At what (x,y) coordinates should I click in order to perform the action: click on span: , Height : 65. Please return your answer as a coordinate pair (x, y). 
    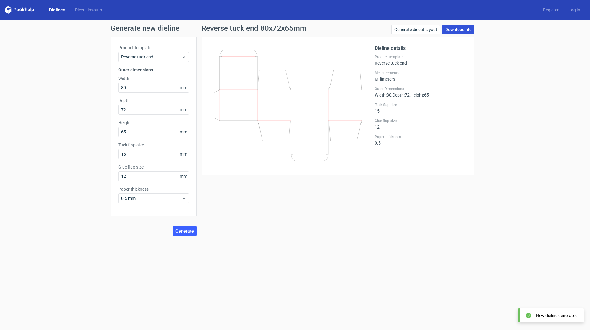
    Looking at the image, I should click on (419, 95).